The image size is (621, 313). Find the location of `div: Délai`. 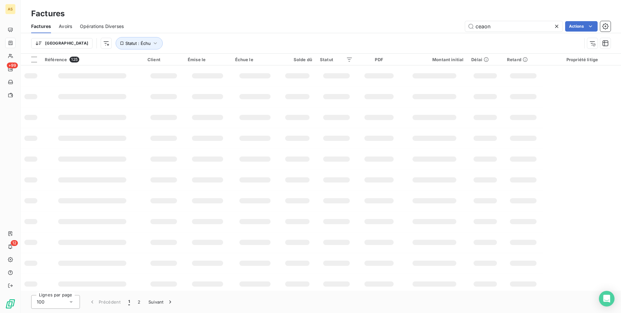

div: Délai is located at coordinates (486, 59).